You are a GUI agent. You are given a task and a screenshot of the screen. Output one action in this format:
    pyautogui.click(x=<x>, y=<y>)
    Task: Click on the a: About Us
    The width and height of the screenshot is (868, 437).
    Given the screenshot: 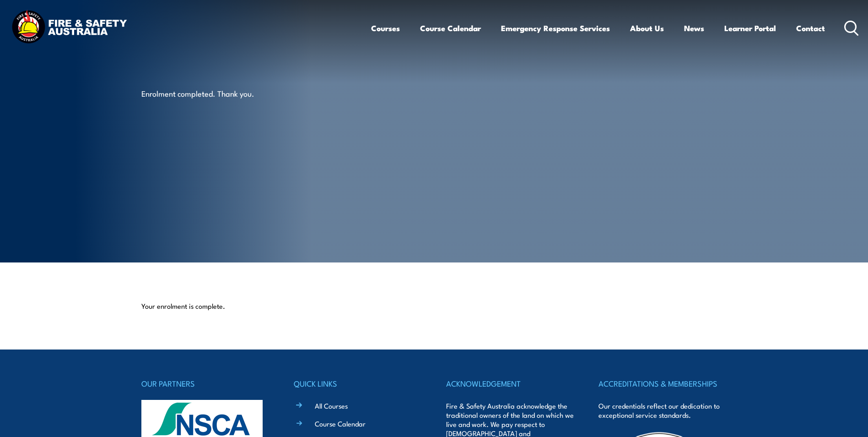 What is the action you would take?
    pyautogui.click(x=647, y=28)
    